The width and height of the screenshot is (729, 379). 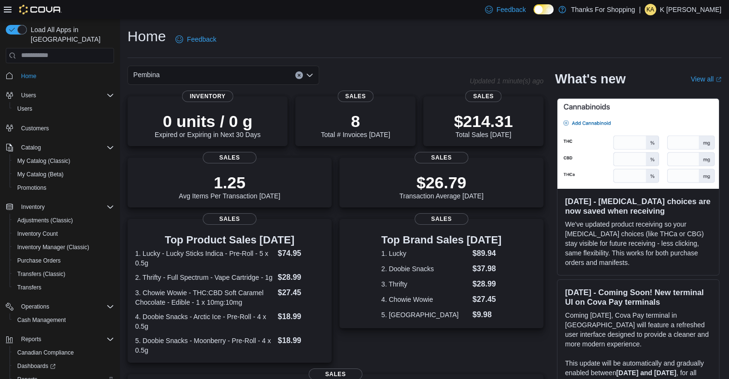 What do you see at coordinates (603, 10) in the screenshot?
I see `p: Thanks For Shopping` at bounding box center [603, 10].